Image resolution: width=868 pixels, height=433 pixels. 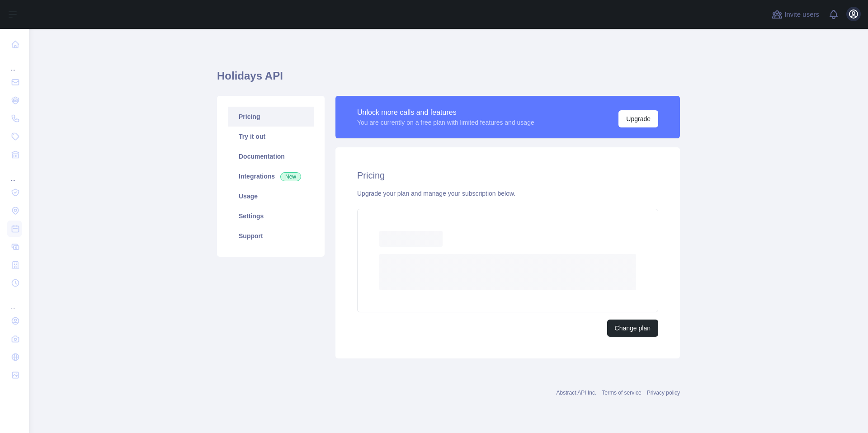 What do you see at coordinates (271, 157) in the screenshot?
I see `a: Documentation` at bounding box center [271, 157].